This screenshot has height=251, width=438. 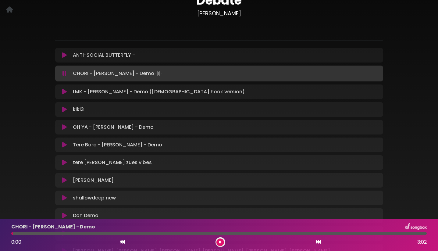 What do you see at coordinates (104, 55) in the screenshot?
I see `p: ANTI-SOCIAL BUTTERFLY -` at bounding box center [104, 55].